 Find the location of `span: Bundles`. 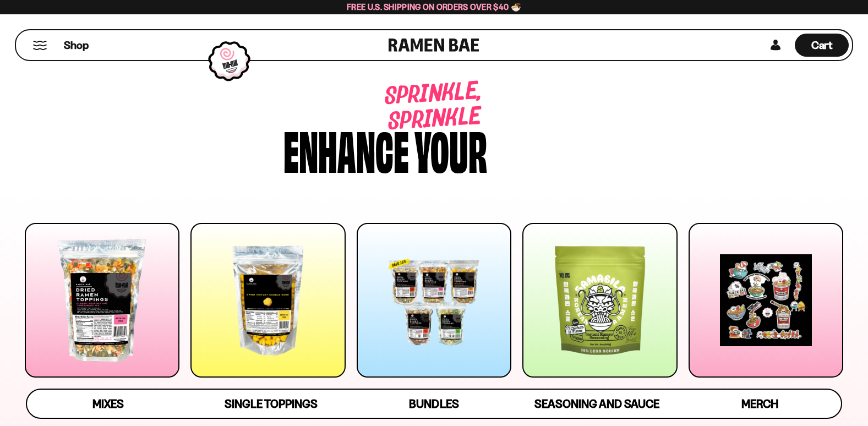

span: Bundles is located at coordinates (433, 403).